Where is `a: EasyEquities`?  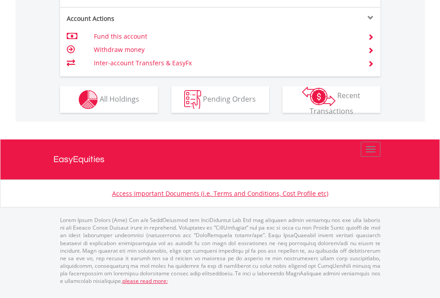
a: EasyEquities is located at coordinates (220, 160).